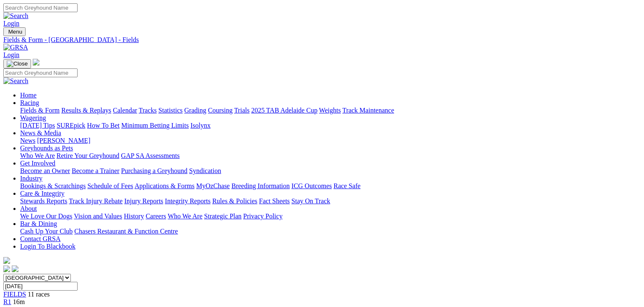  Describe the element at coordinates (195, 110) in the screenshot. I see `a: Grading` at that location.